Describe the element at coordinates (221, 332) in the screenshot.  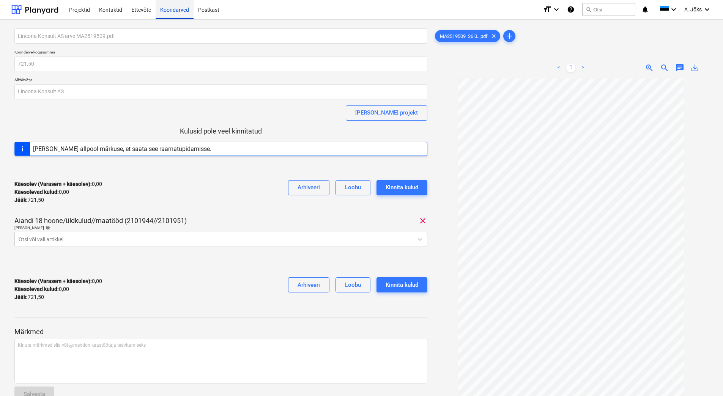
I see `p: Märkmed` at that location.